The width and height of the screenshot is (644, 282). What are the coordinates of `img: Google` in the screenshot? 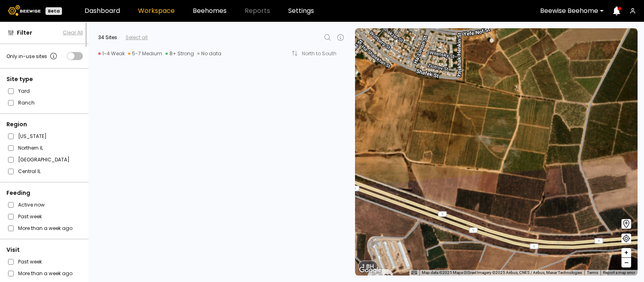 It's located at (370, 270).